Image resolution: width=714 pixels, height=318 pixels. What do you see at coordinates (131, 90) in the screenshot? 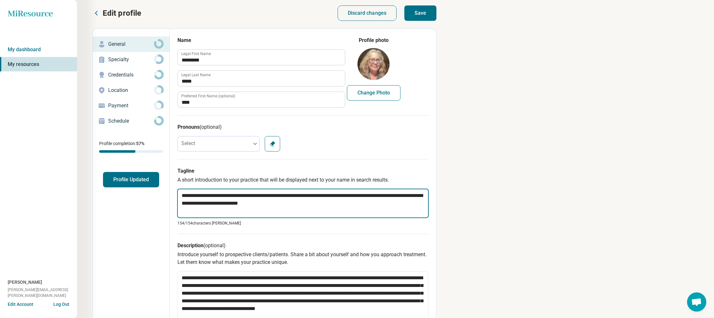
I see `p: Location` at bounding box center [131, 90].